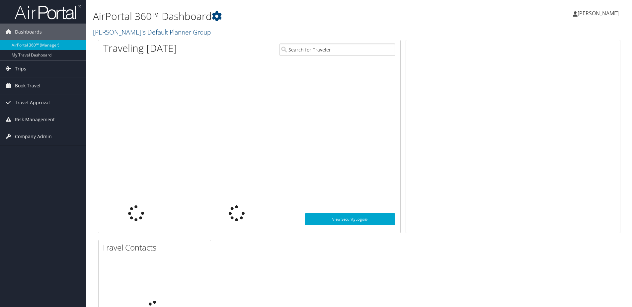 The width and height of the screenshot is (632, 307). What do you see at coordinates (270, 16) in the screenshot?
I see `h1: AirPortal 360™ Dashboard` at bounding box center [270, 16].